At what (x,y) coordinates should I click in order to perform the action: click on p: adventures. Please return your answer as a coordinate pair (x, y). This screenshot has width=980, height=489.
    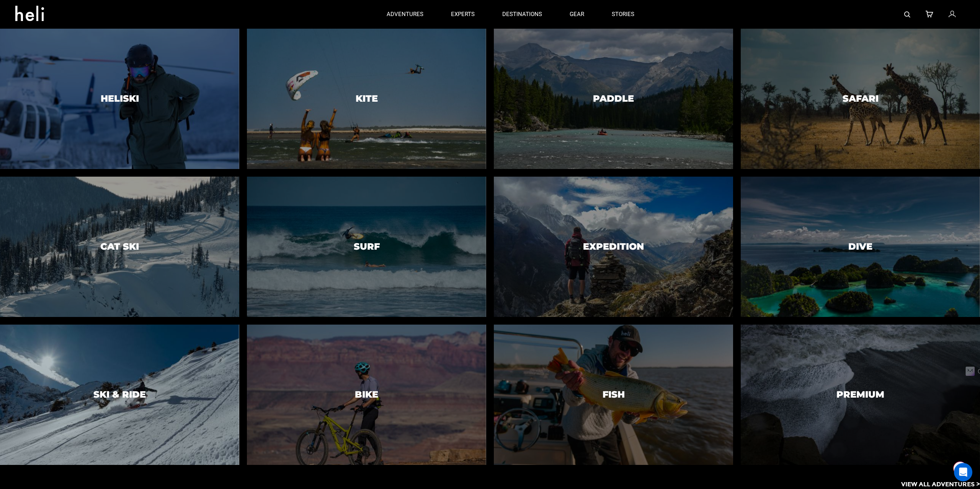
    Looking at the image, I should click on (405, 14).